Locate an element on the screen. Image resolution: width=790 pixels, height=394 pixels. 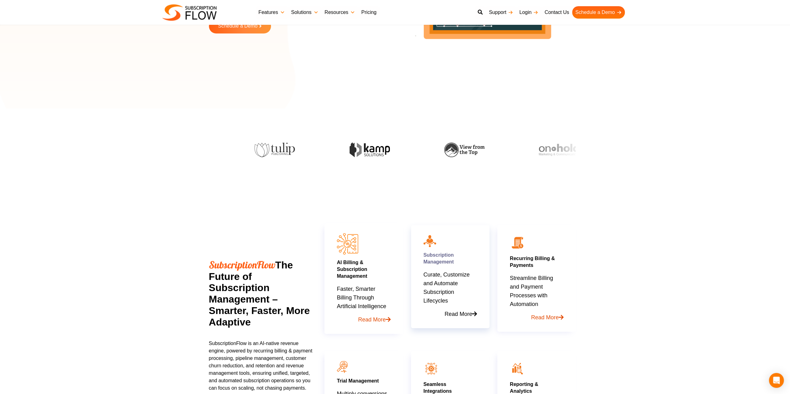
img: icon11 is located at coordinates (342, 367).